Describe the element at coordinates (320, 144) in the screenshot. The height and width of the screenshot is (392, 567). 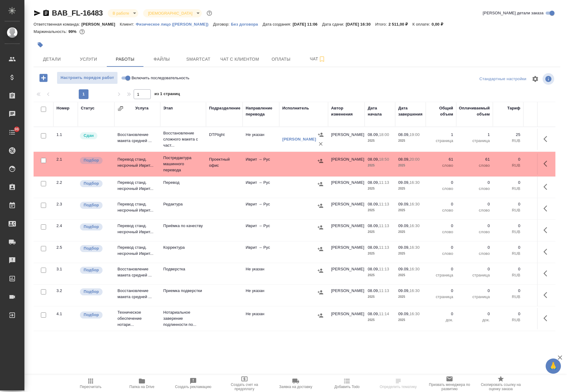
I see `button: Удалить` at that location.